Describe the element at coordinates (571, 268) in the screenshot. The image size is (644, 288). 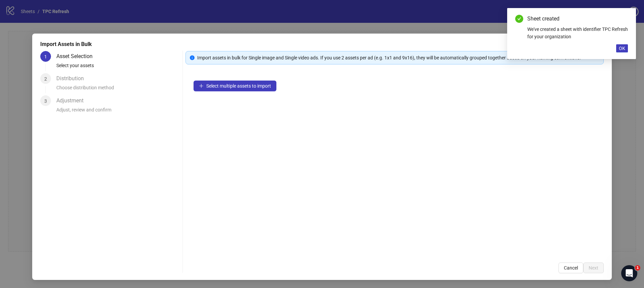
I see `span: Cancel` at that location.